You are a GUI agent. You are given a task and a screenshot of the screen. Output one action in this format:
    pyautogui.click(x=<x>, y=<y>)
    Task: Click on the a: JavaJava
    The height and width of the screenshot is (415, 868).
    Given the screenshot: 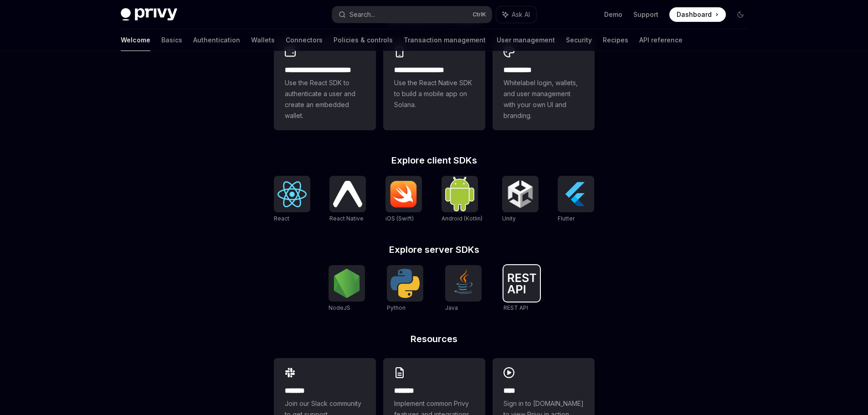 What is the action you would take?
    pyautogui.click(x=463, y=289)
    